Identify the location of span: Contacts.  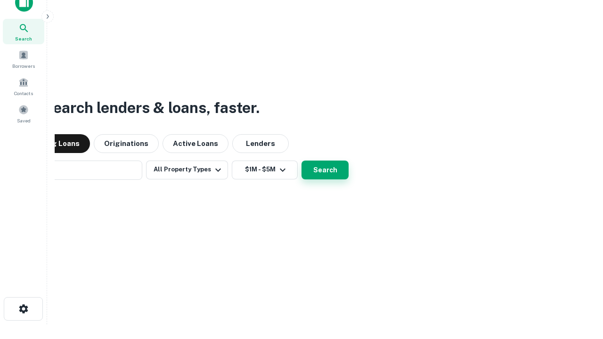
(24, 93).